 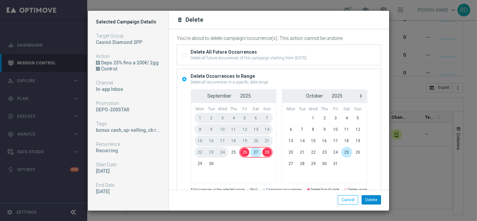 I want to click on span: October, so click(x=315, y=96).